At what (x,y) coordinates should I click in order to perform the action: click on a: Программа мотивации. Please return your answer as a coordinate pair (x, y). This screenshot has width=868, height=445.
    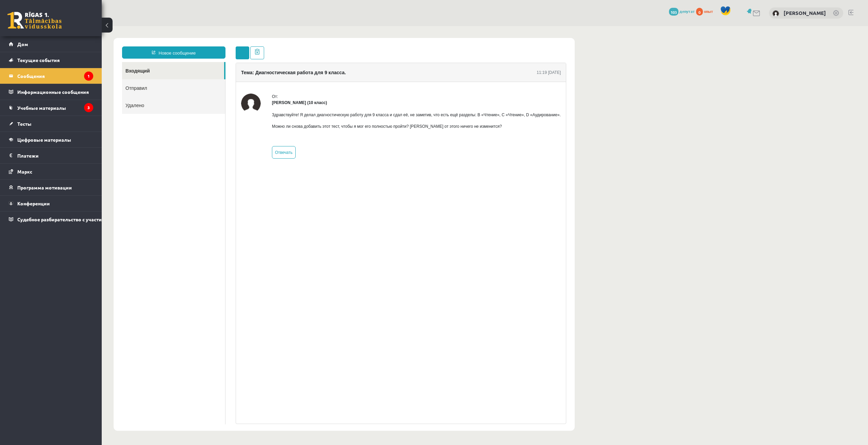
    Looking at the image, I should click on (51, 187).